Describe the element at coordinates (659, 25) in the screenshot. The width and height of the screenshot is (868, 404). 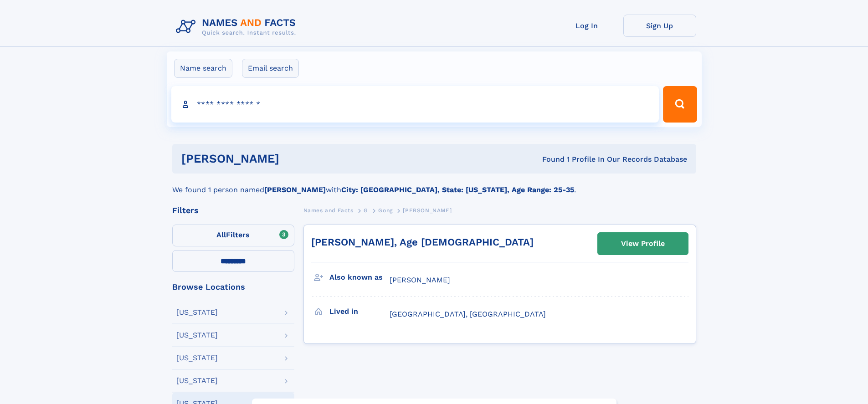
I see `a: Sign Up` at that location.